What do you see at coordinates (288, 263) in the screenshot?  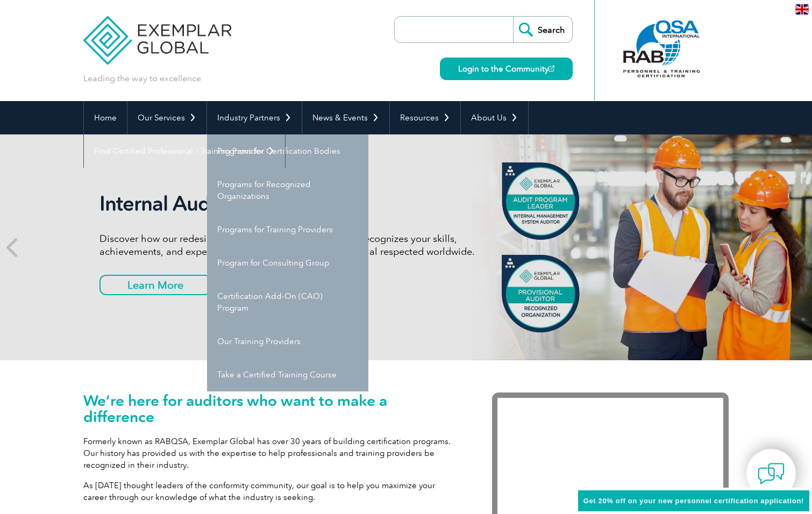 I see `a: Program for Consulting Group` at bounding box center [288, 263].